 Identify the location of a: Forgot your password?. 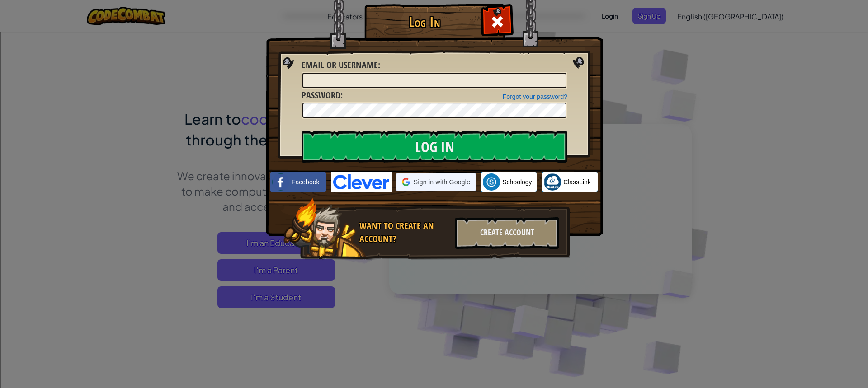
(535, 97).